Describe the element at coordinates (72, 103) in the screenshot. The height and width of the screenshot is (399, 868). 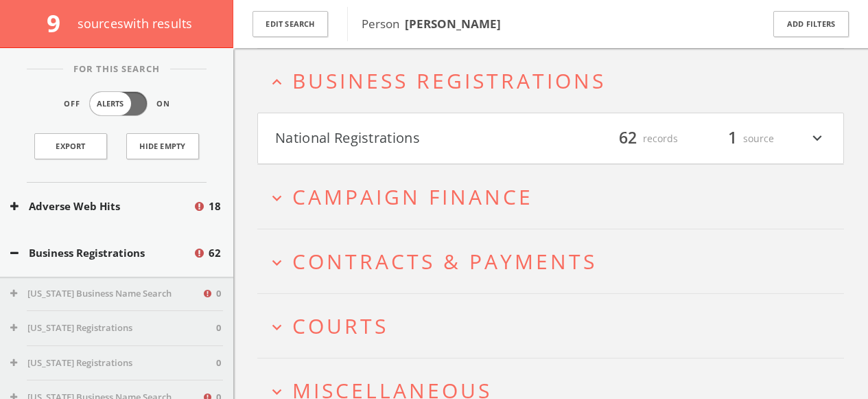
I see `span: Off` at that location.